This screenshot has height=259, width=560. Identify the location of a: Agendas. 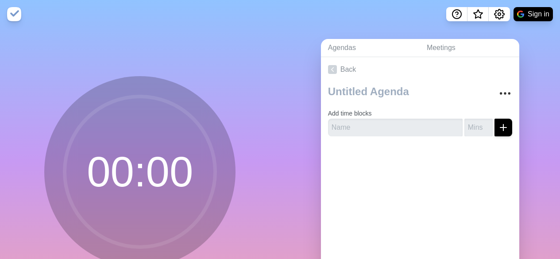
(370, 48).